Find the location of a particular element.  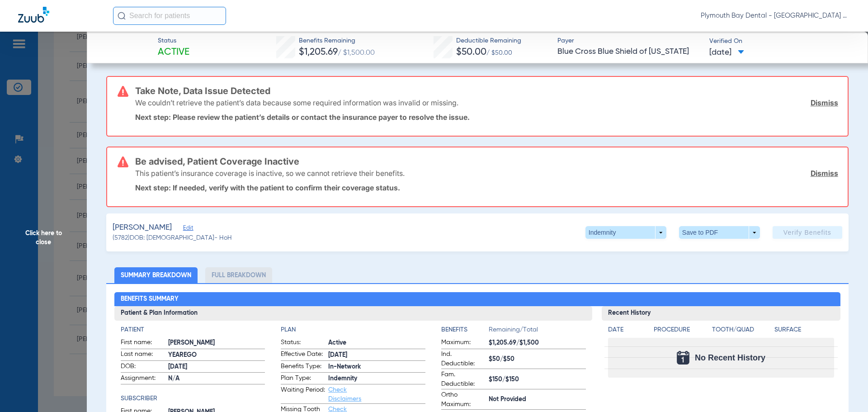

span: Last name: is located at coordinates (143, 355).